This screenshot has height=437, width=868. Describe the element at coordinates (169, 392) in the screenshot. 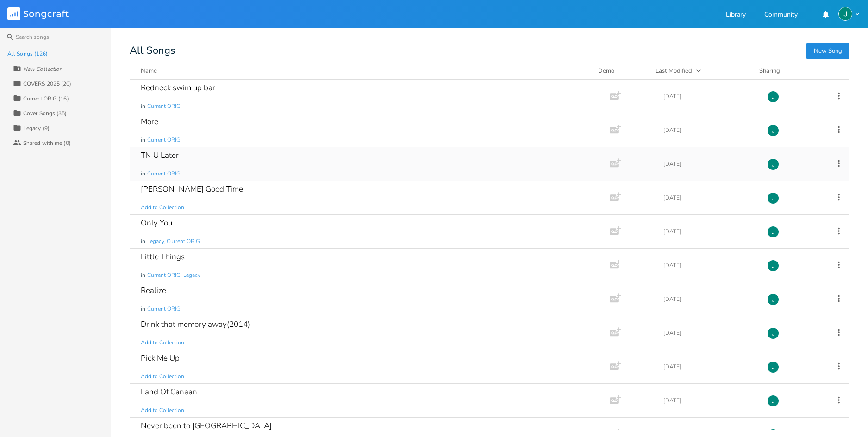

I see `div: Land Of Canaan` at that location.